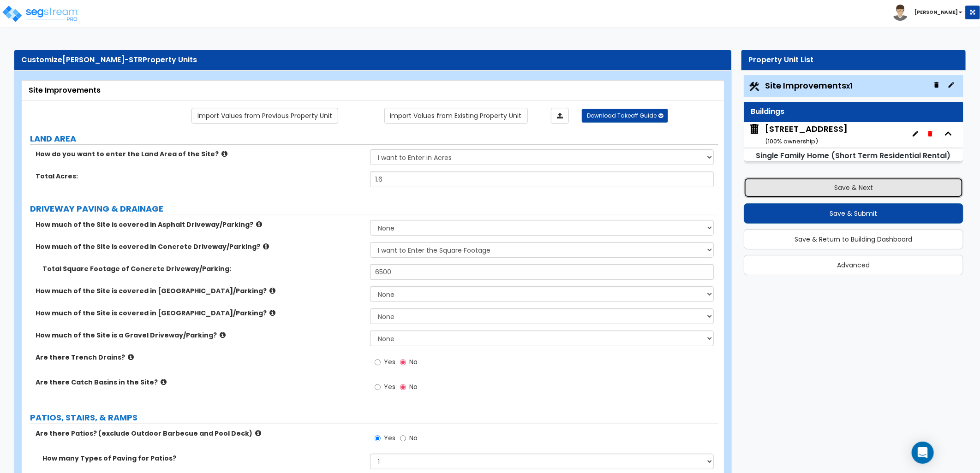 The width and height of the screenshot is (980, 473). I want to click on img: building.svg, so click(754, 129).